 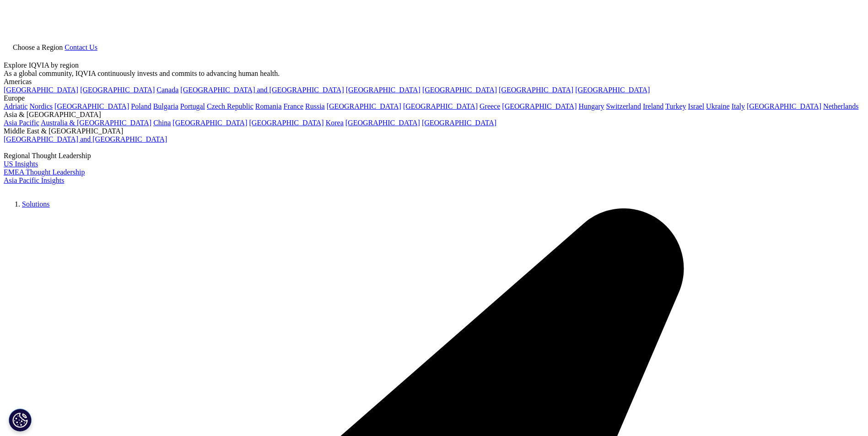 What do you see at coordinates (676, 106) in the screenshot?
I see `a: Turkey` at bounding box center [676, 106].